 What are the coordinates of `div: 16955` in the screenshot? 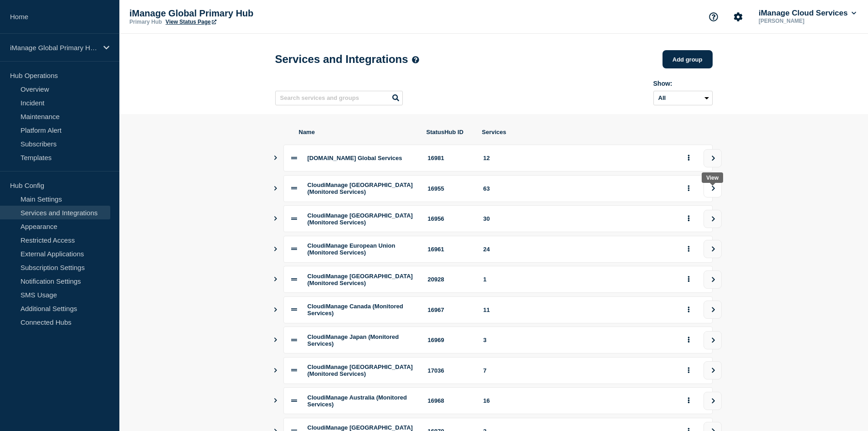 It's located at (450, 188).